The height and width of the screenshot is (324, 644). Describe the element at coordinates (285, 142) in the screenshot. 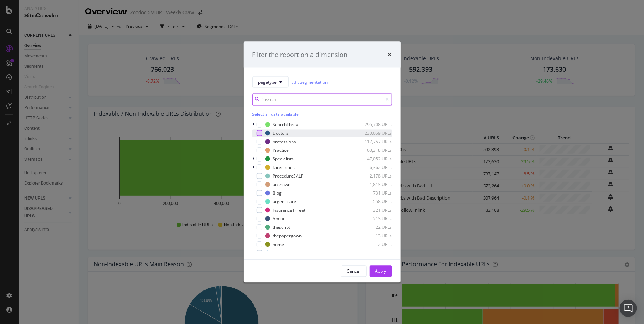

I see `div: professional` at that location.